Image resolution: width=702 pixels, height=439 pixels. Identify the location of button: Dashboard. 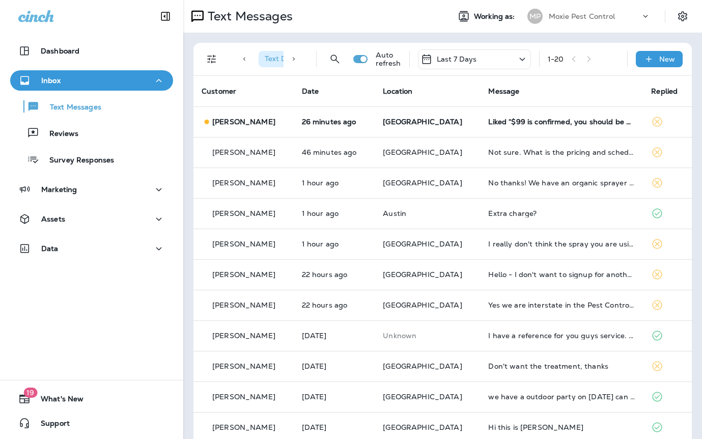
(92, 51).